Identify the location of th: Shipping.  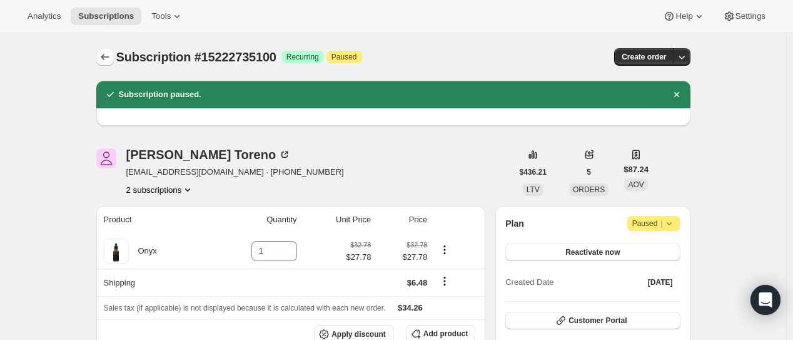
(153, 282).